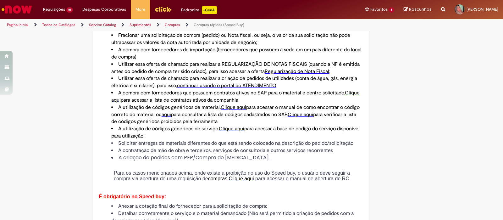 The image size is (503, 220). I want to click on a: Regularização de Nota Fiscal;, so click(298, 71).